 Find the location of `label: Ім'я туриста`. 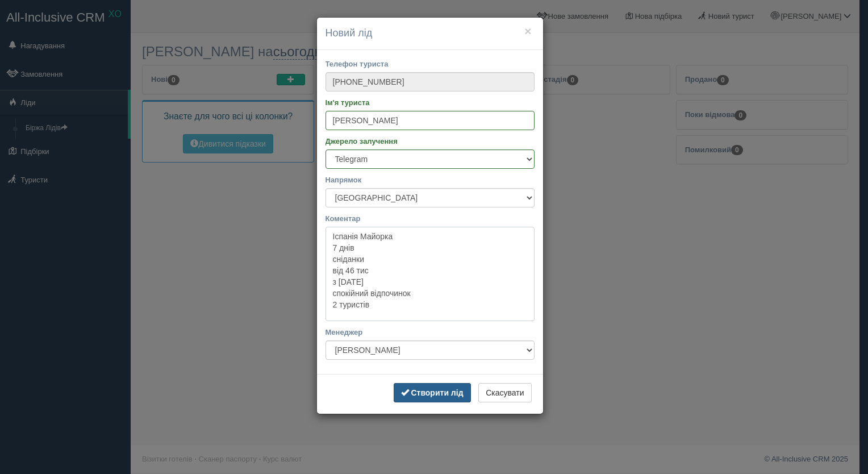

label: Ім'я туриста is located at coordinates (430, 102).